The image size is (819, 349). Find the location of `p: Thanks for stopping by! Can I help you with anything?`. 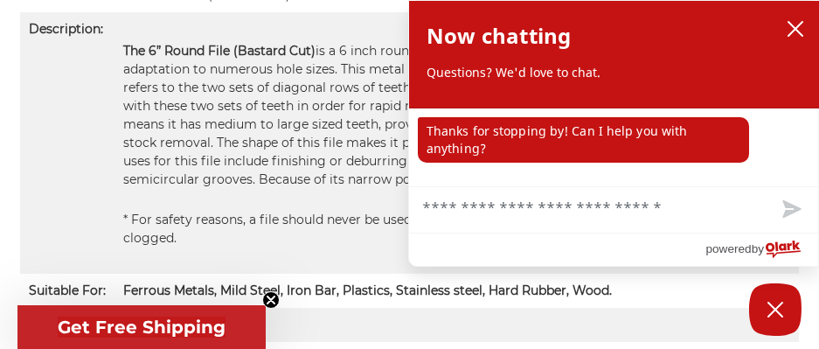

p: Thanks for stopping by! Can I help you with anything? is located at coordinates (583, 140).